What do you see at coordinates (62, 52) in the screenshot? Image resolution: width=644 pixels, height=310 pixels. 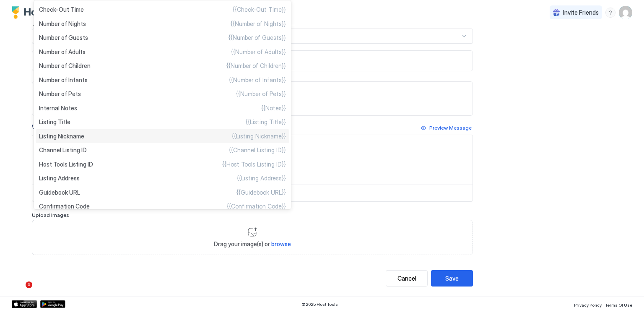 I see `span: Number of Adults` at bounding box center [62, 52].